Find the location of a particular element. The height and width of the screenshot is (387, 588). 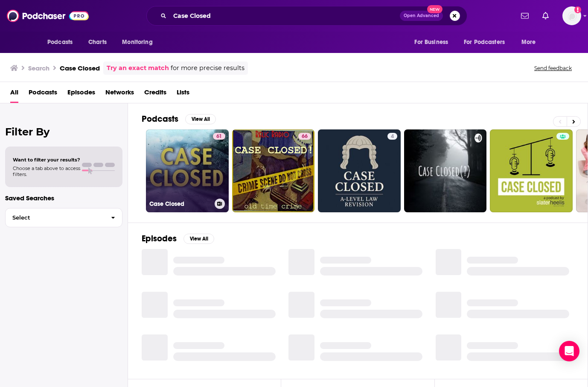

span: For Podcasters is located at coordinates (484, 43).